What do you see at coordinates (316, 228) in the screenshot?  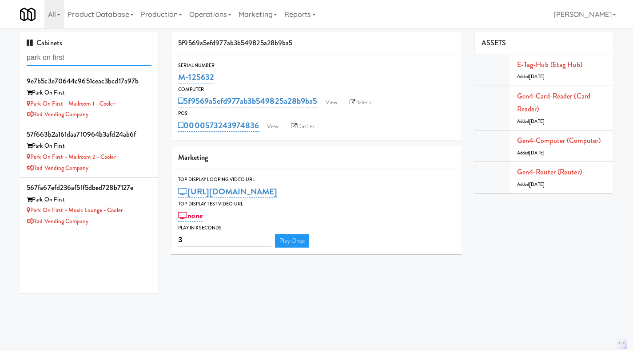 I see `div: Play in X seconds` at bounding box center [316, 228].